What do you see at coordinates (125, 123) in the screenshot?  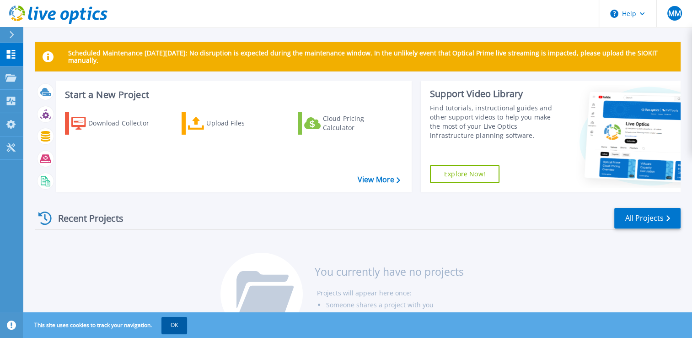 I see `div: Download Collector` at bounding box center [125, 123].